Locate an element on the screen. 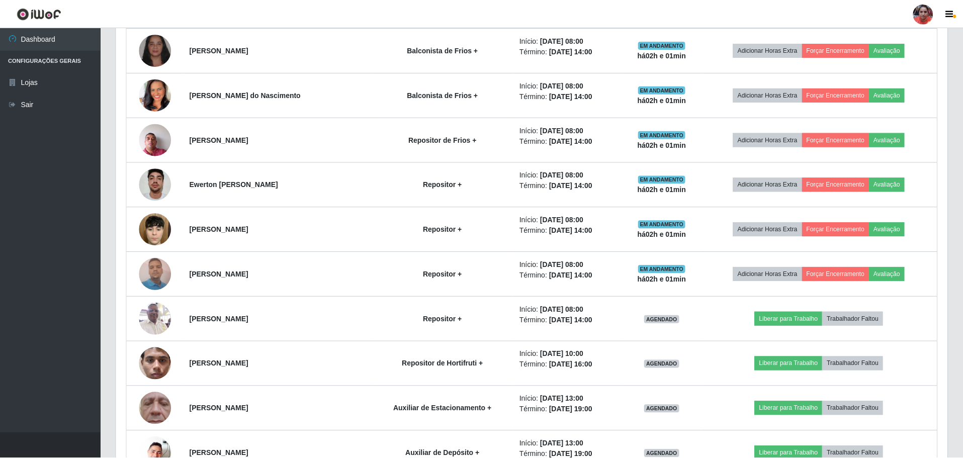 The image size is (963, 458). strong: Auxiliar de Depósito + is located at coordinates (443, 453).